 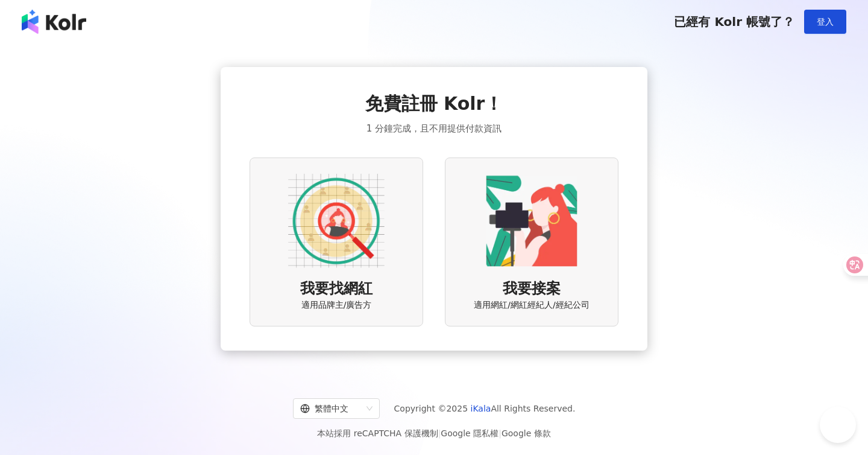 I want to click on span: 已經有 Kolr 帳號了？, so click(x=734, y=22).